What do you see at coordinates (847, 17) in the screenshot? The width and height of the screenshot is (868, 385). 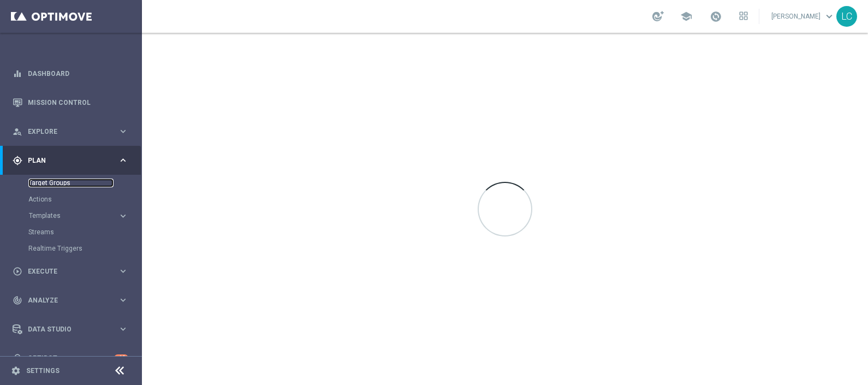 I see `div: LC` at bounding box center [847, 17].